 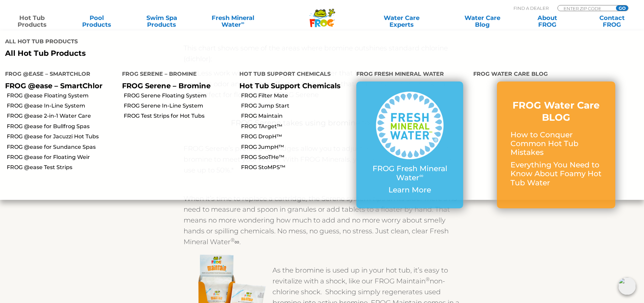 I want to click on h4: FROG Fresh Mineral Water, so click(x=409, y=75).